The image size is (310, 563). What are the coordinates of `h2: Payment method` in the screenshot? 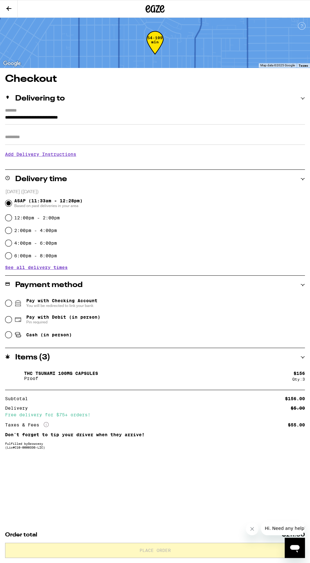 It's located at (49, 285).